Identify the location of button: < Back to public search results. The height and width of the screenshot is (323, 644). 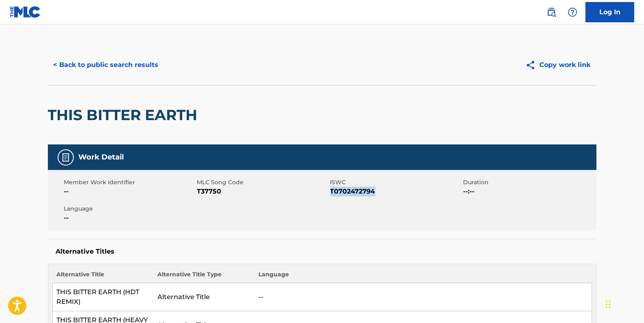
(106, 65).